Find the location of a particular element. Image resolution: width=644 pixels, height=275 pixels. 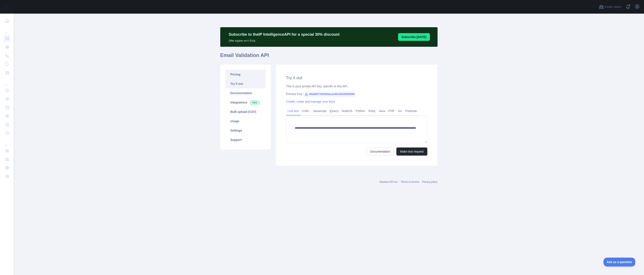

a: Privacy policy is located at coordinates (430, 182).